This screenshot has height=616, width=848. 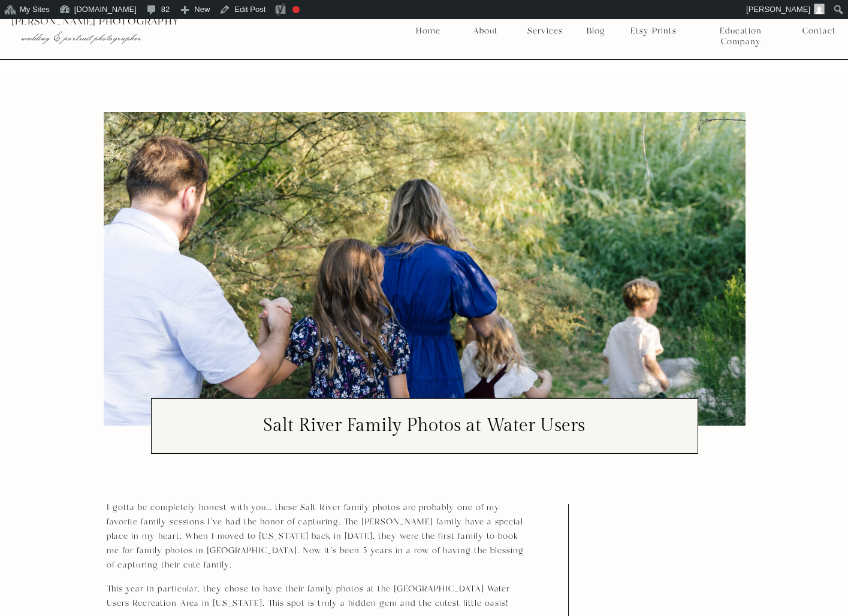 I want to click on nav: Etsy Prints, so click(x=653, y=31).